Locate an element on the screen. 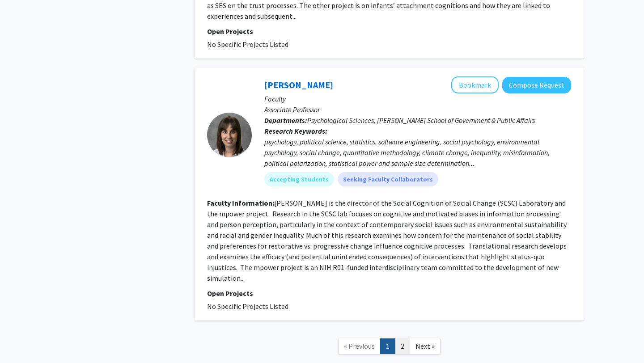  p: Associate Professor is located at coordinates (418, 109).